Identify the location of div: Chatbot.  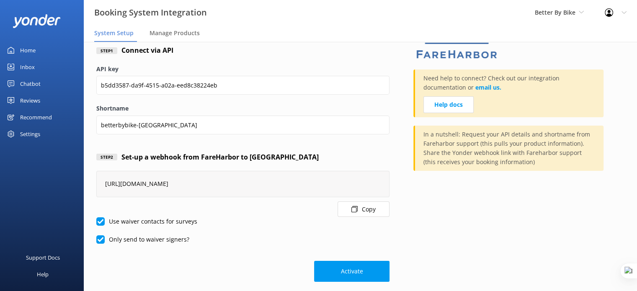
(30, 84).